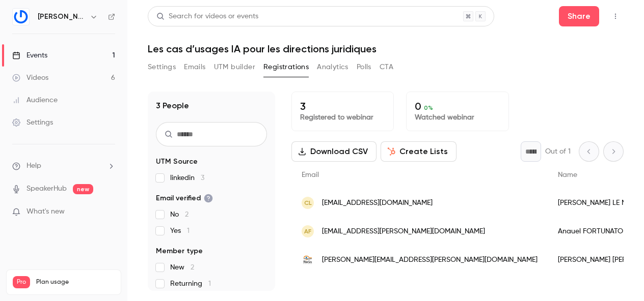 The height and width of the screenshot is (301, 644). What do you see at coordinates (187, 178) in the screenshot?
I see `span: linkedin` at bounding box center [187, 178].